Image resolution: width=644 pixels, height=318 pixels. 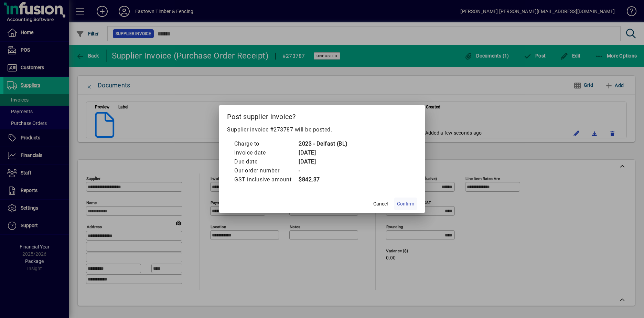 What do you see at coordinates (266, 153) in the screenshot?
I see `td: Invoice date` at bounding box center [266, 153].